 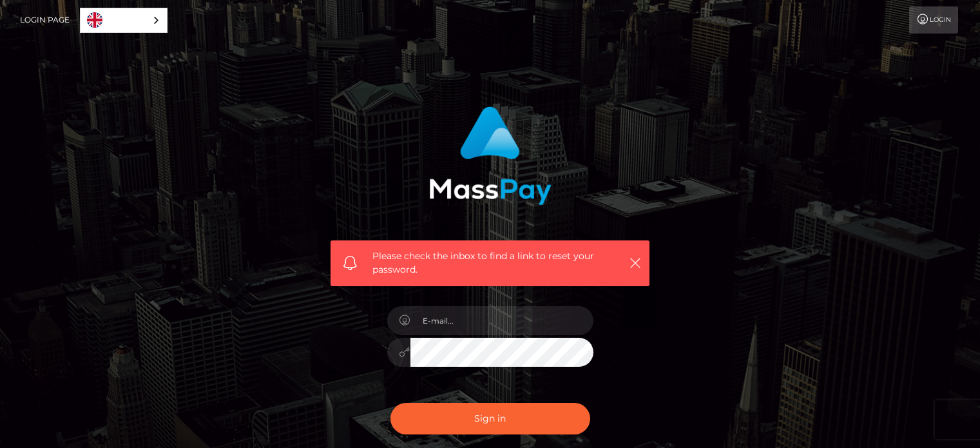 I want to click on a: Login Page, so click(x=44, y=20).